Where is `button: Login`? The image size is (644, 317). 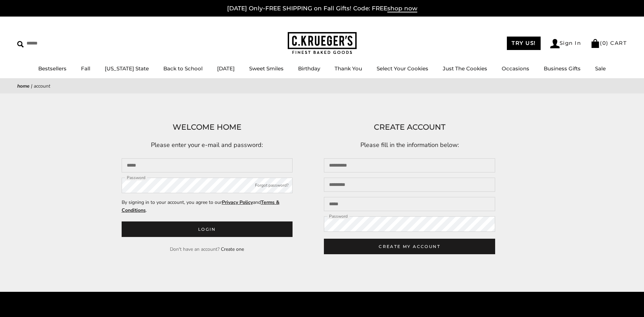
button: Login is located at coordinates (207, 229).